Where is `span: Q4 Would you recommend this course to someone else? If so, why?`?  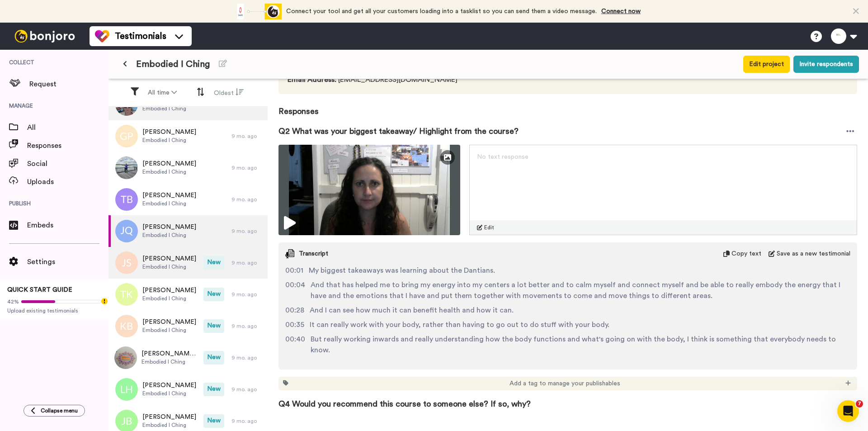
span: Q4 Would you recommend this course to someone else? If so, why? is located at coordinates (404, 404).